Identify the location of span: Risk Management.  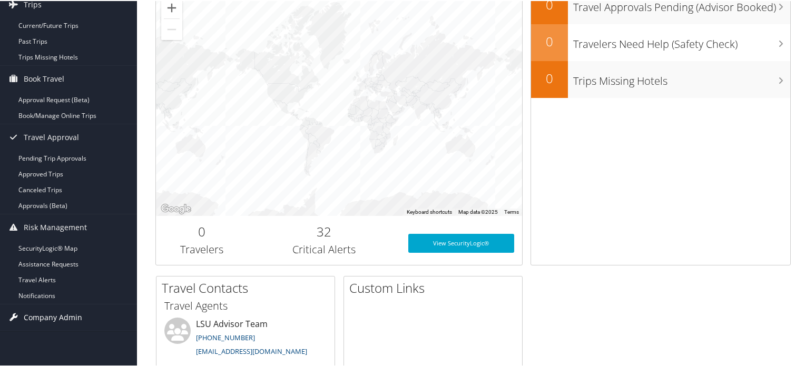
(55, 227).